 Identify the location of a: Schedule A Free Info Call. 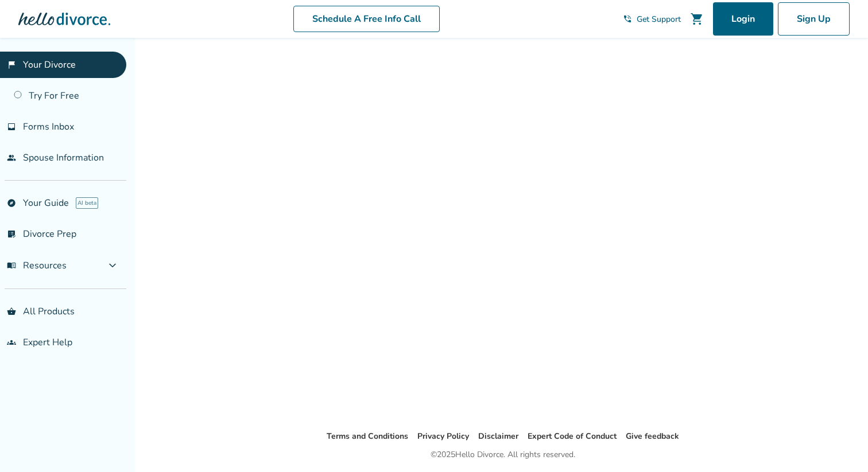
(366, 19).